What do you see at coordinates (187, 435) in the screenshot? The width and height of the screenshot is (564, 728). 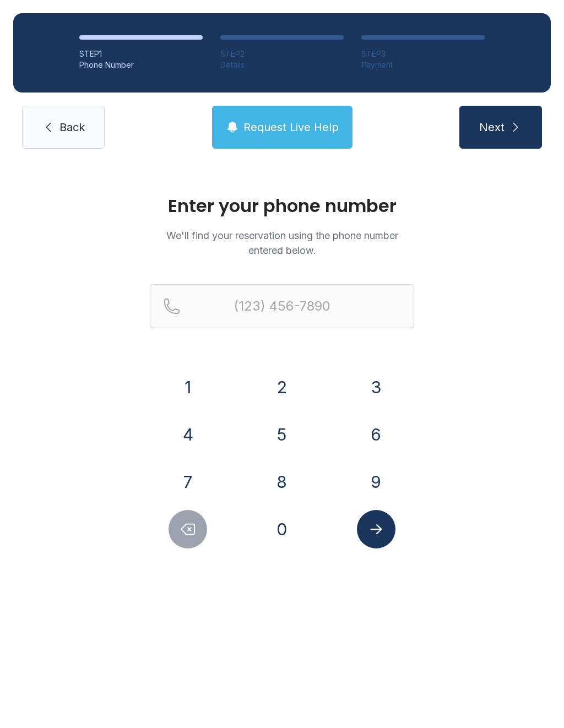 I see `button: 4` at bounding box center [187, 435].